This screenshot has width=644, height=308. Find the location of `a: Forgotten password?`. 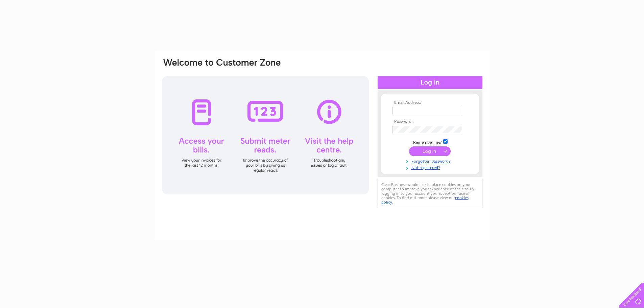

a: Forgotten password? is located at coordinates (431, 161).